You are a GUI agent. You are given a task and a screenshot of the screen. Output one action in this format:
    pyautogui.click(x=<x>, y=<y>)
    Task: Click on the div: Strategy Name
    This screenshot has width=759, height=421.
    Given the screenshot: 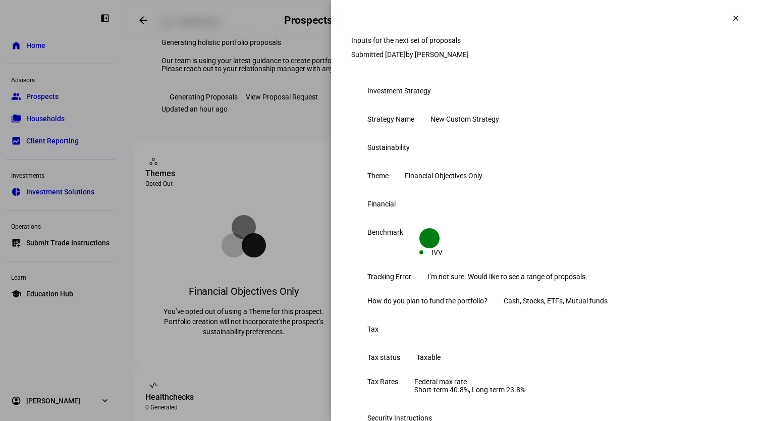 What is the action you would take?
    pyautogui.click(x=391, y=119)
    